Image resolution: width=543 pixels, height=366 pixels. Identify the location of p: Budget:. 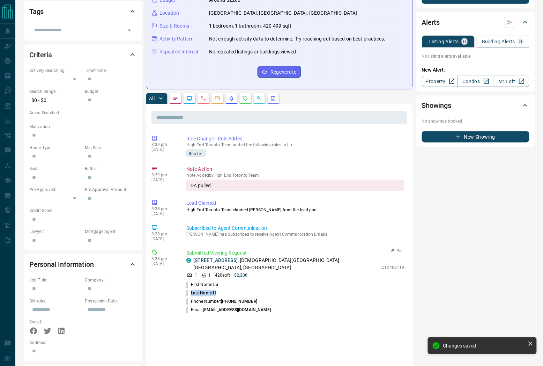
(111, 91).